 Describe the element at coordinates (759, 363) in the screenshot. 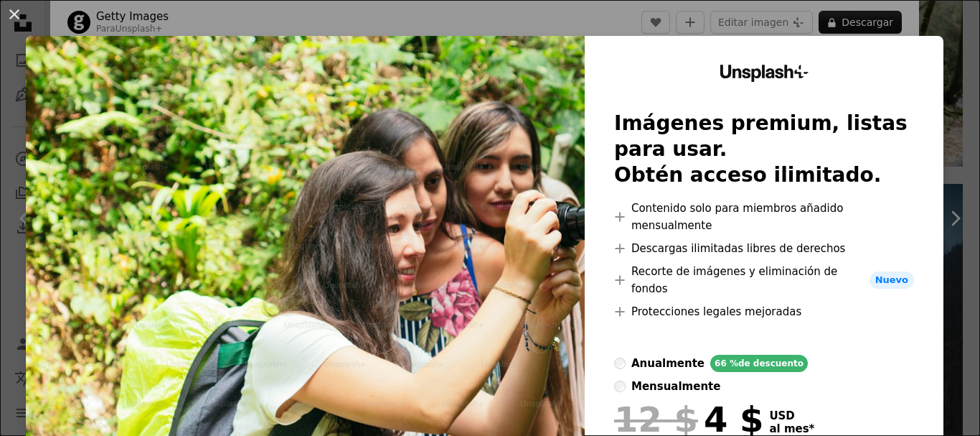

I see `div: 66 % de descuento` at that location.